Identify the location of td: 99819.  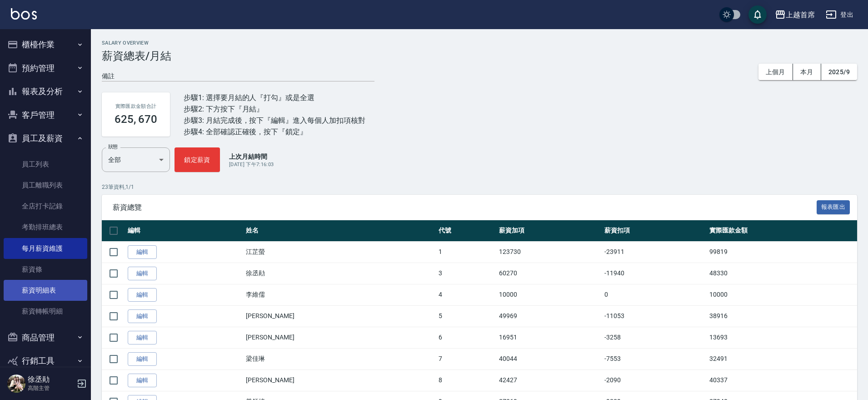
(783, 251).